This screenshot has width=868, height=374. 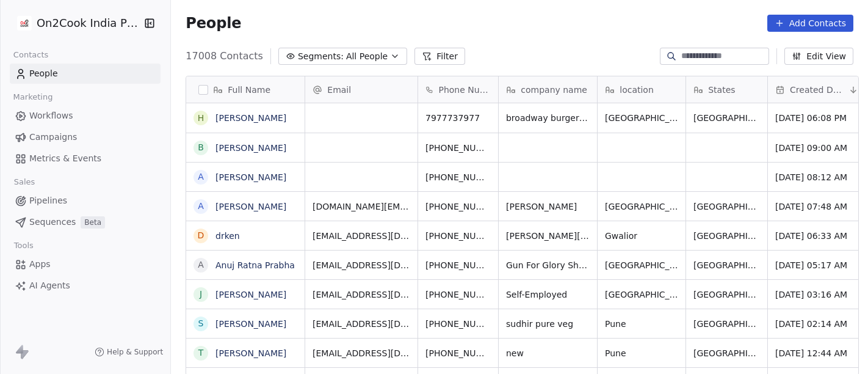 What do you see at coordinates (48, 201) in the screenshot?
I see `span: Pipelines` at bounding box center [48, 201].